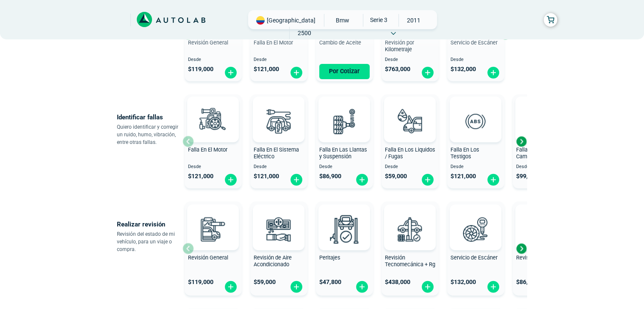 The height and width of the screenshot is (309, 644). I want to click on button: Falla En El Sistema Eléctrico Desde $121,000, so click(278, 142).